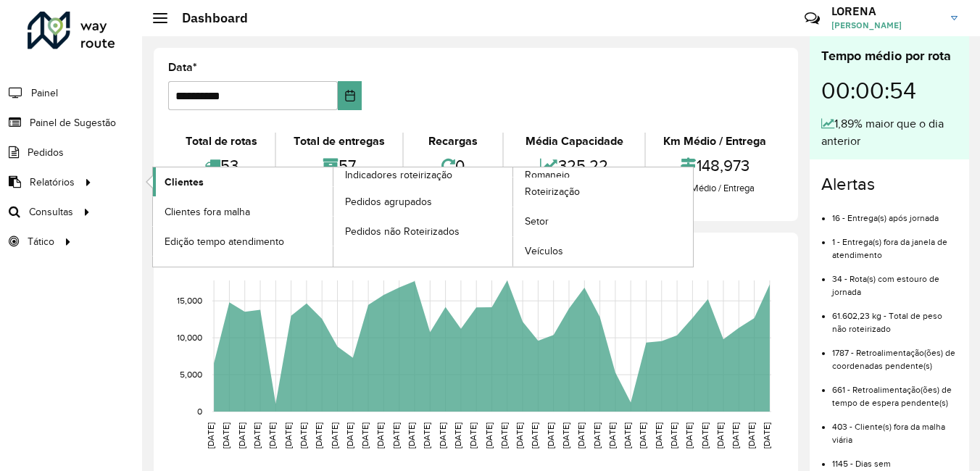 Image resolution: width=980 pixels, height=471 pixels. I want to click on a: Edição tempo atendimento, so click(242, 241).